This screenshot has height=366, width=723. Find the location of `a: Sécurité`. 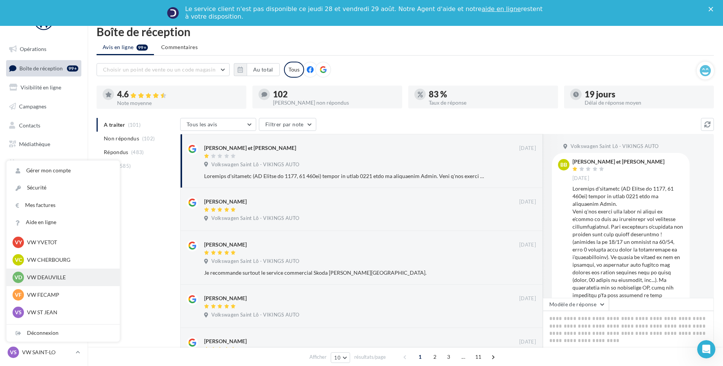

a: Sécurité is located at coordinates (63, 187).